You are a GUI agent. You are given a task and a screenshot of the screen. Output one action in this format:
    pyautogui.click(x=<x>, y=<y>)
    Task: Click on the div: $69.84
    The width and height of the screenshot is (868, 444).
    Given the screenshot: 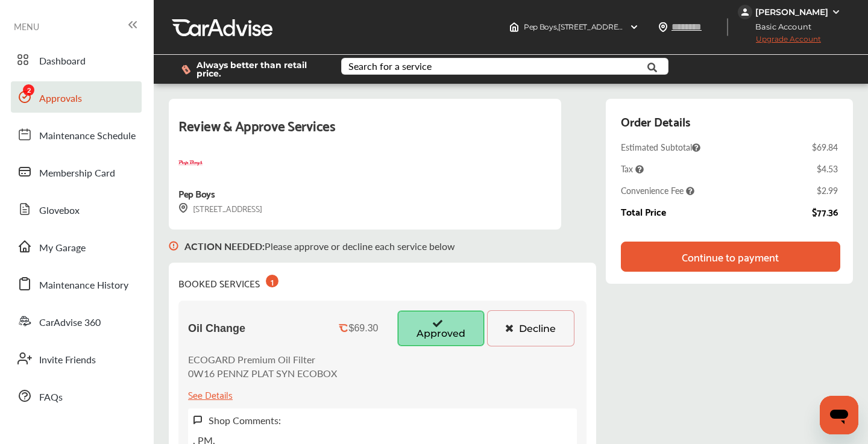 What is the action you would take?
    pyautogui.click(x=824, y=147)
    